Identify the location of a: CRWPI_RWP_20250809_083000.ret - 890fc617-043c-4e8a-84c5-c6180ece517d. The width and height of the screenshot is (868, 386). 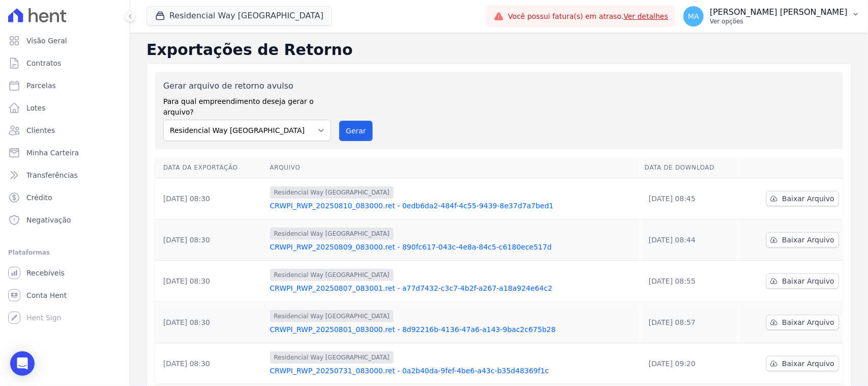
(453, 247).